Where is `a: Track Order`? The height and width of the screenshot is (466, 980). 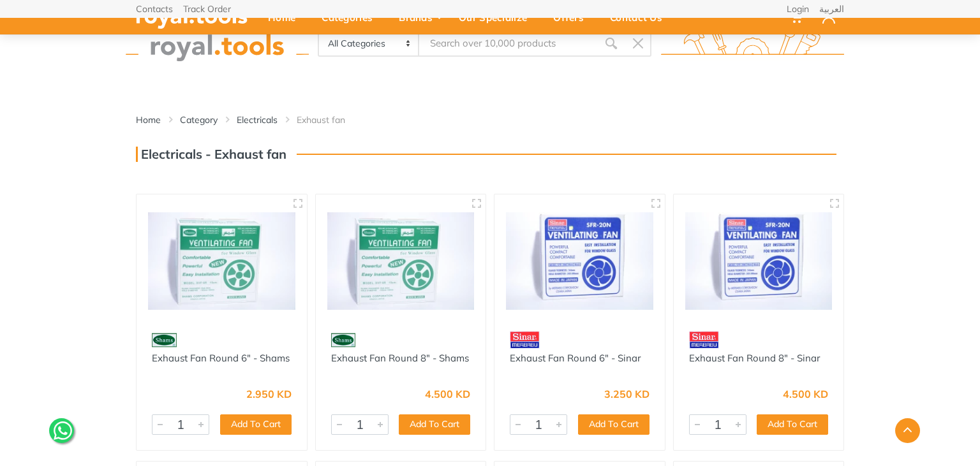
a: Track Order is located at coordinates (206, 9).